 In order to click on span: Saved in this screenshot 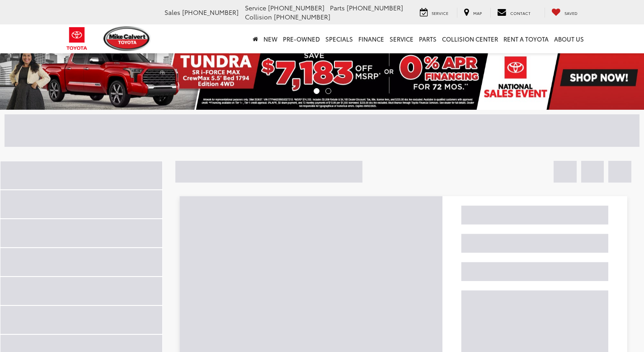, I will do `click(571, 13)`.